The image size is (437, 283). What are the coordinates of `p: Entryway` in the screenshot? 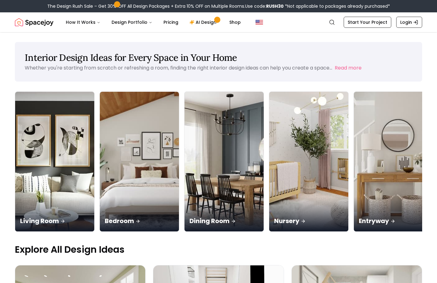 It's located at (393, 221).